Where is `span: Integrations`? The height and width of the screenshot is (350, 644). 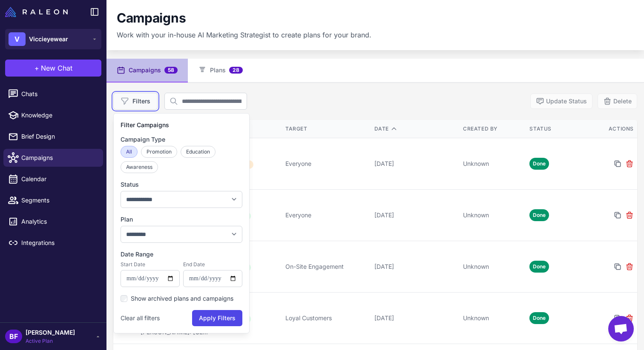 span: Integrations is located at coordinates (59, 243).